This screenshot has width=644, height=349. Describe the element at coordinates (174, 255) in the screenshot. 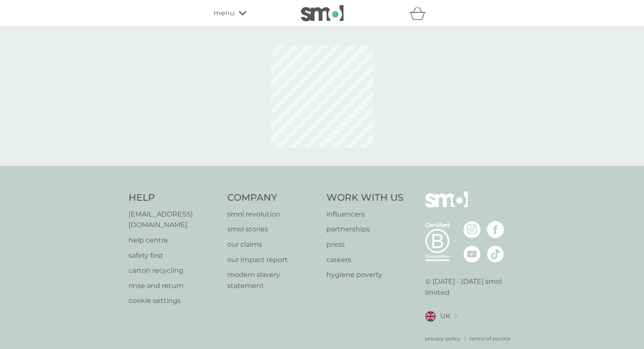

I see `a: safety first` at that location.